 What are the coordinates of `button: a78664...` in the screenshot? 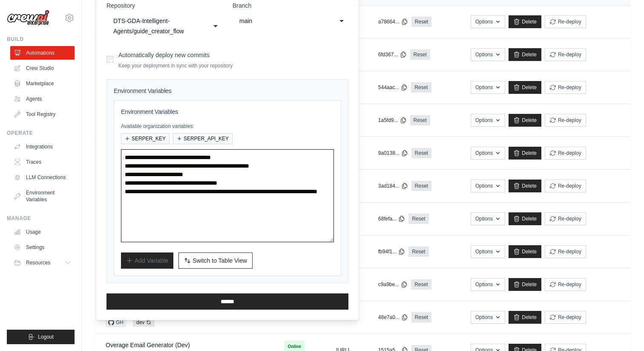 It's located at (393, 22).